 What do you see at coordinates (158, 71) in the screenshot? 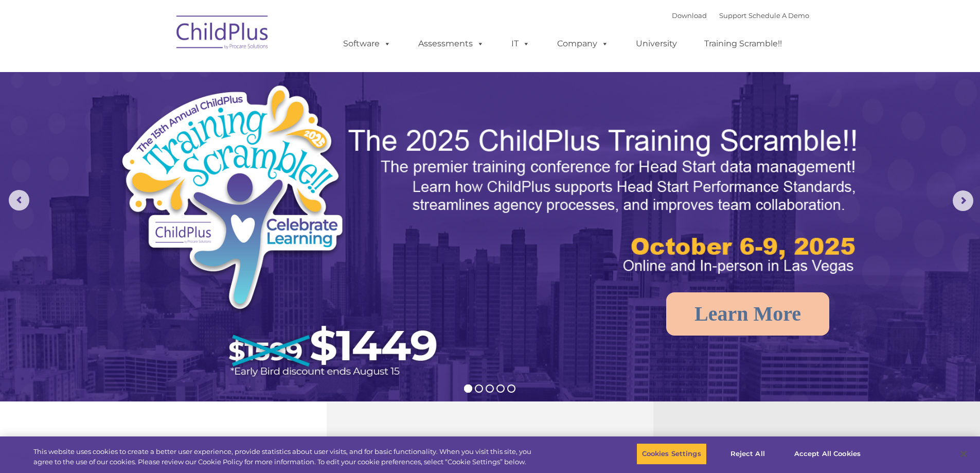
I see `span: Last name` at bounding box center [158, 71].